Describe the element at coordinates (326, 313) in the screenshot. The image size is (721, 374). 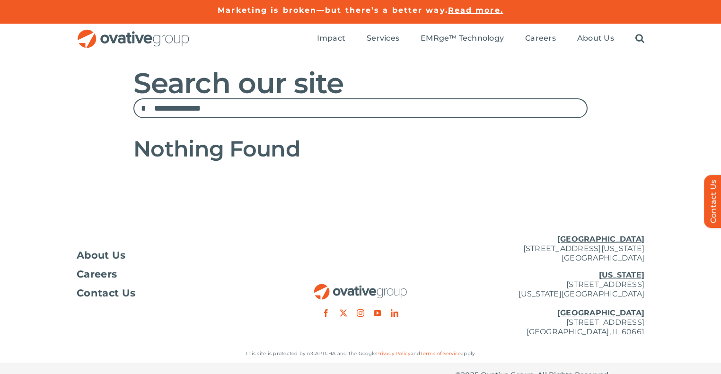
I see `a: facebook` at that location.